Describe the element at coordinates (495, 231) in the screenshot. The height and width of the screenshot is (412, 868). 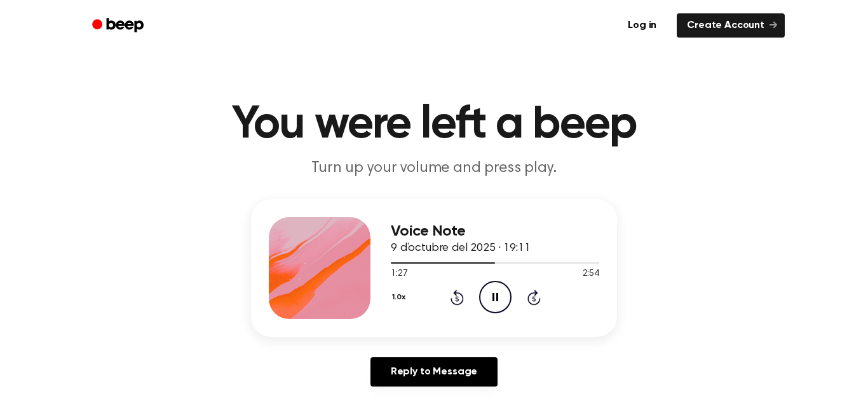
I see `h3: Voice Note` at that location.